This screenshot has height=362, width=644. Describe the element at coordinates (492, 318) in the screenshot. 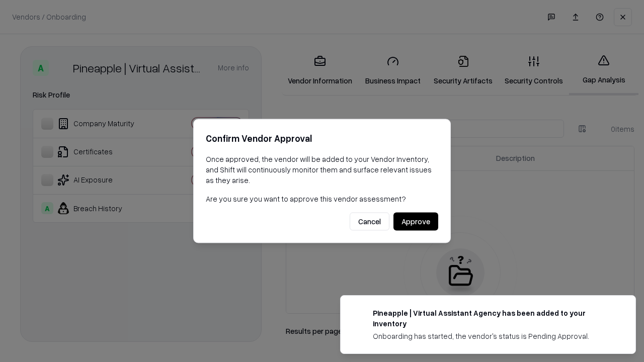

I see `div: Pineapple | Virtual Assistant Agency has been added to your inventory` at that location.